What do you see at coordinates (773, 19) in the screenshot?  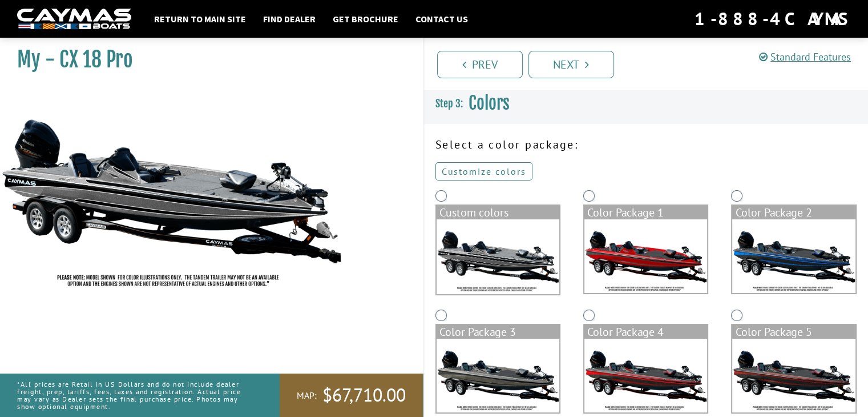 I see `div: 1-888-4CAYMAS` at bounding box center [773, 19].